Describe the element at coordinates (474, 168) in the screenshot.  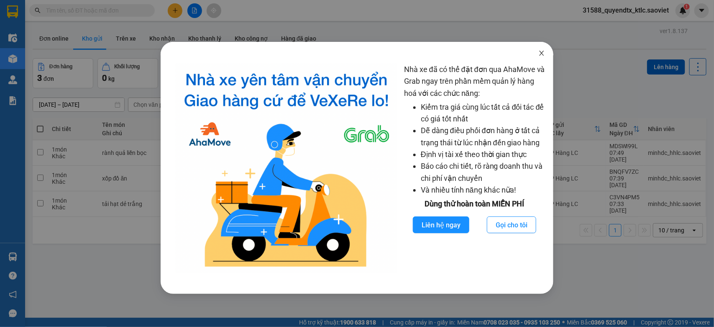
I see `div: Nhà xe đã có thể đặt đơn qua AhaMove và Grab ngay trên phần mềm quản lý hàng hoá với các chức năng:` at that location.